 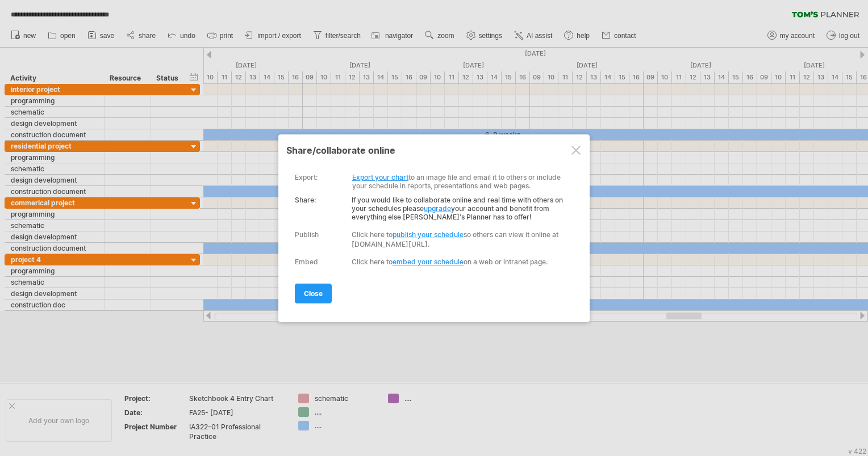 What do you see at coordinates (434, 151) in the screenshot?
I see `div: share/collaborate online` at bounding box center [434, 151].